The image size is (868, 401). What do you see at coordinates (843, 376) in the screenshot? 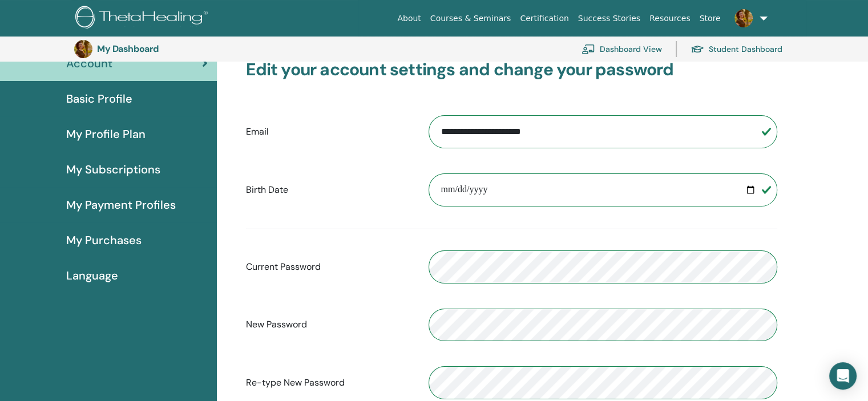
I see `div: Open Intercom Messenger` at bounding box center [843, 376].